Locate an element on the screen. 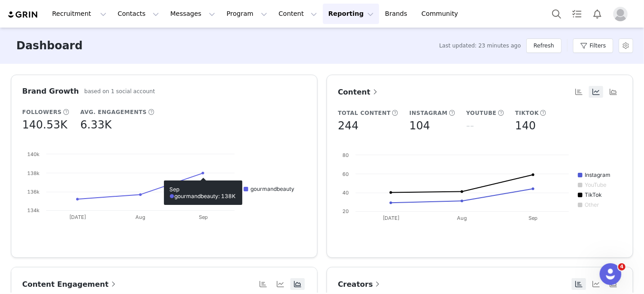 Image resolution: width=644 pixels, height=294 pixels. button: Content is located at coordinates (298, 14).